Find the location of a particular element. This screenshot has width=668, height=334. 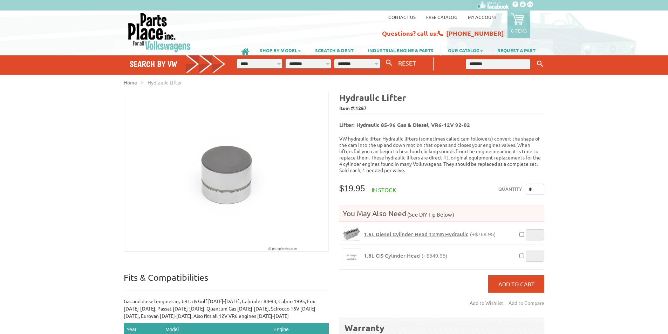

span: Hydraulic Lifter is located at coordinates (165, 82).